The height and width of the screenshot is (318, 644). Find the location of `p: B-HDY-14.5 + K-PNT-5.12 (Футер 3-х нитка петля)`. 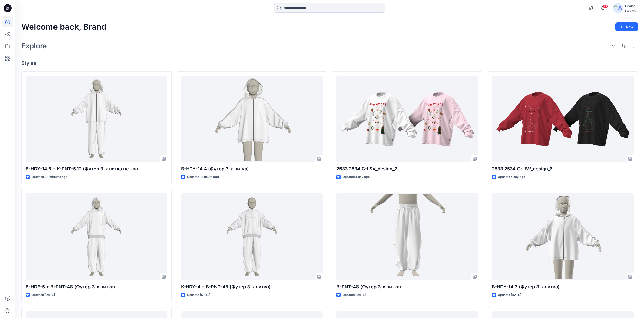

p: B-HDY-14.5 + K-PNT-5.12 (Футер 3-х нитка петля) is located at coordinates (96, 169).